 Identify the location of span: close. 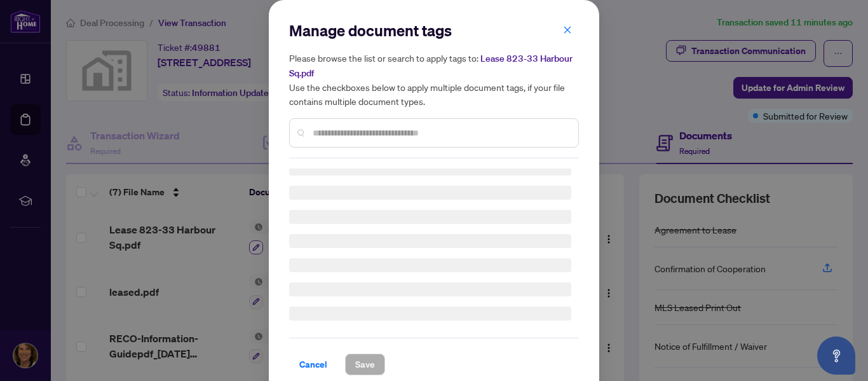
(568, 30).